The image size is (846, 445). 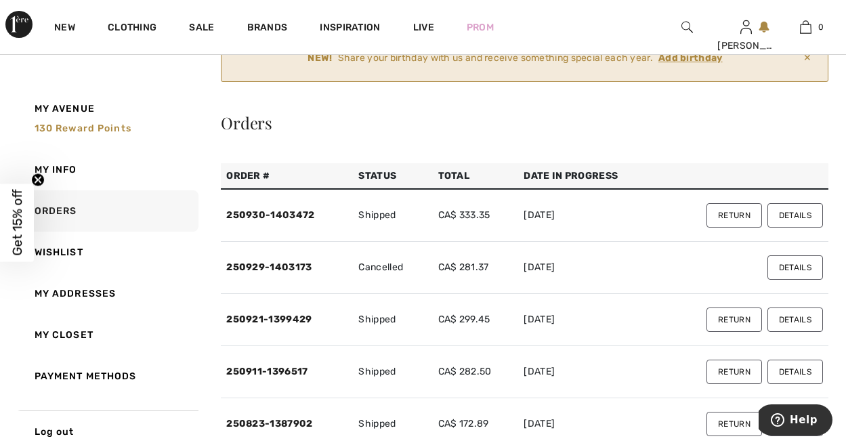 What do you see at coordinates (476, 372) in the screenshot?
I see `td: CA$ 282.50` at bounding box center [476, 372].